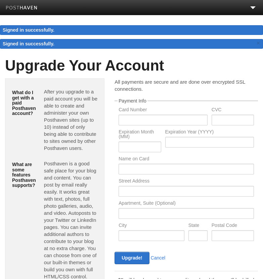  I want to click on h5: What do I get with a paid Posthaven account?, so click(23, 103).